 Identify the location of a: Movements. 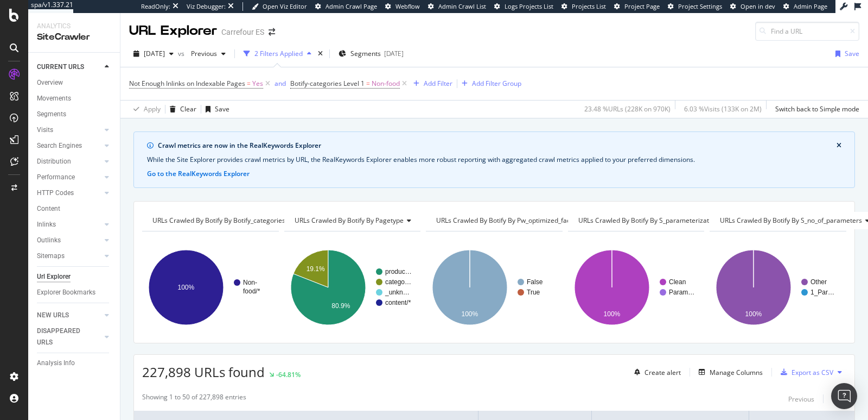
(74, 99).